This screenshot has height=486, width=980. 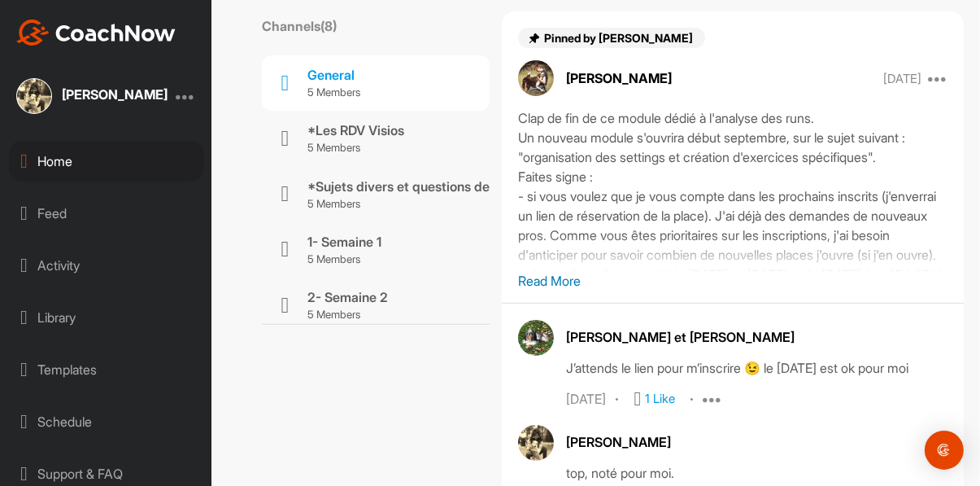 What do you see at coordinates (535, 38) in the screenshot?
I see `img: pin` at bounding box center [535, 38].